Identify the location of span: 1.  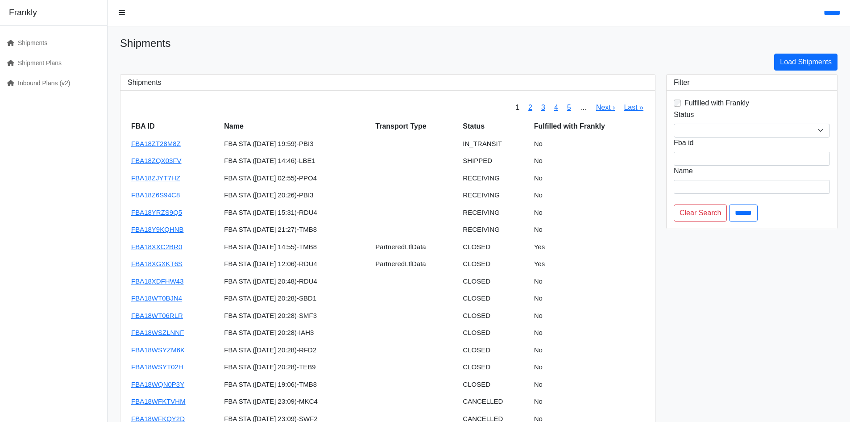
(517, 108).